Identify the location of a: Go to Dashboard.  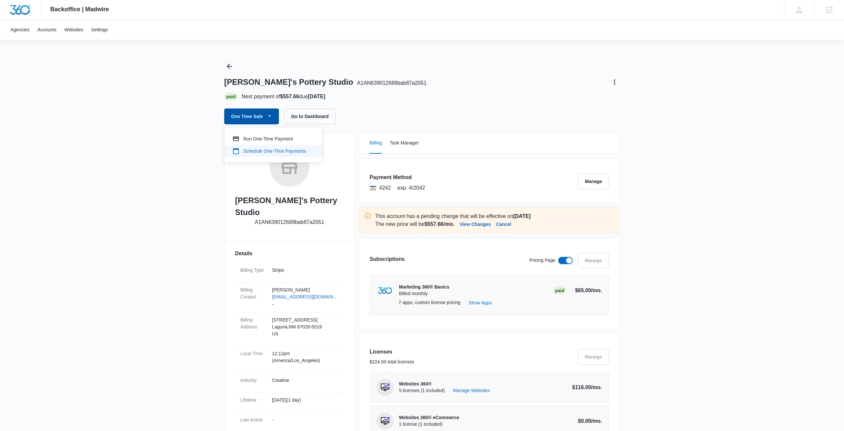
(310, 116).